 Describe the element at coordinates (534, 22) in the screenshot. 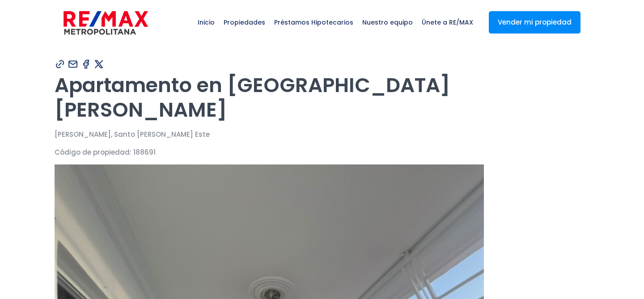

I see `a: Vender mi propiedad` at that location.